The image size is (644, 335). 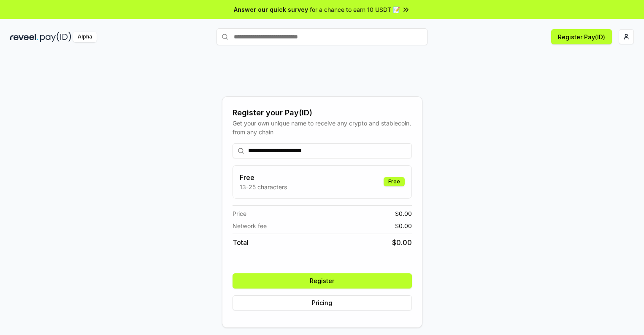 I want to click on button: Register, so click(x=322, y=281).